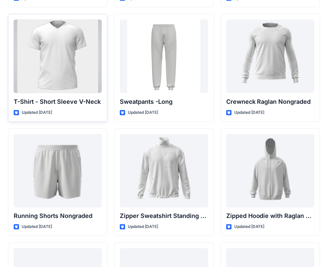 Image resolution: width=328 pixels, height=267 pixels. I want to click on p: Sweatpants -Long, so click(164, 102).